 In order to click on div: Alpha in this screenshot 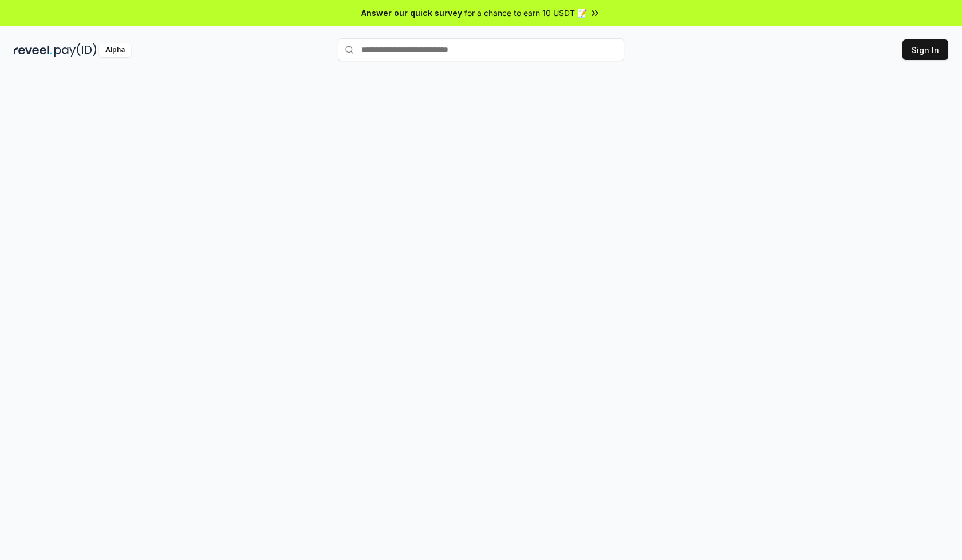, I will do `click(115, 49)`.